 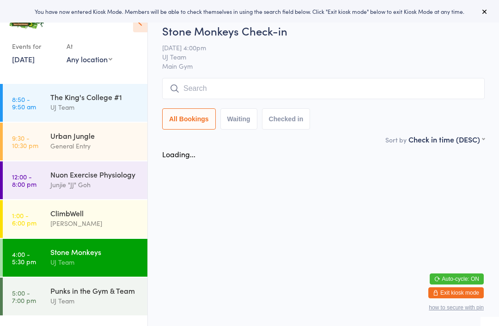 What do you see at coordinates (286, 119) in the screenshot?
I see `button: Checked in` at bounding box center [286, 119].